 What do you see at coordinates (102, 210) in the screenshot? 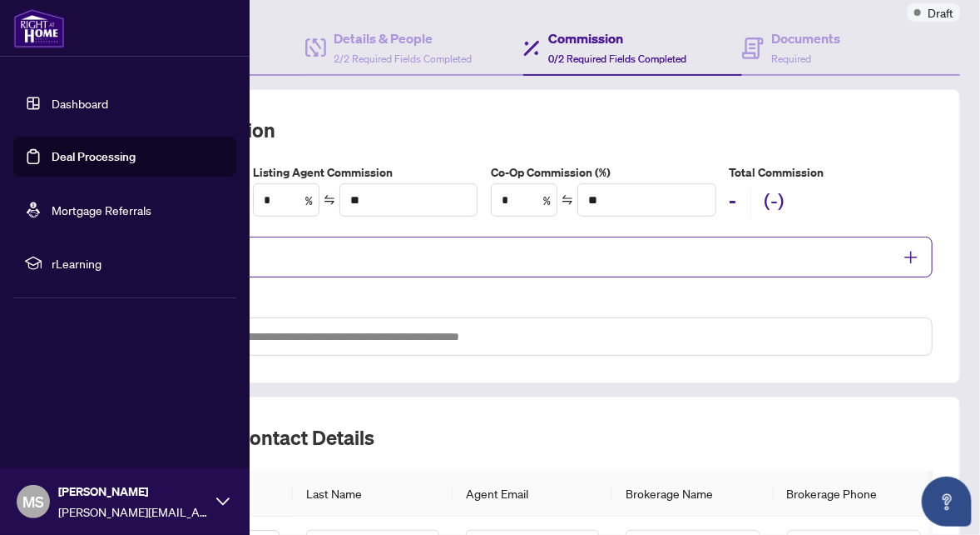
I see `a: Mortgage Referrals` at bounding box center [102, 210].